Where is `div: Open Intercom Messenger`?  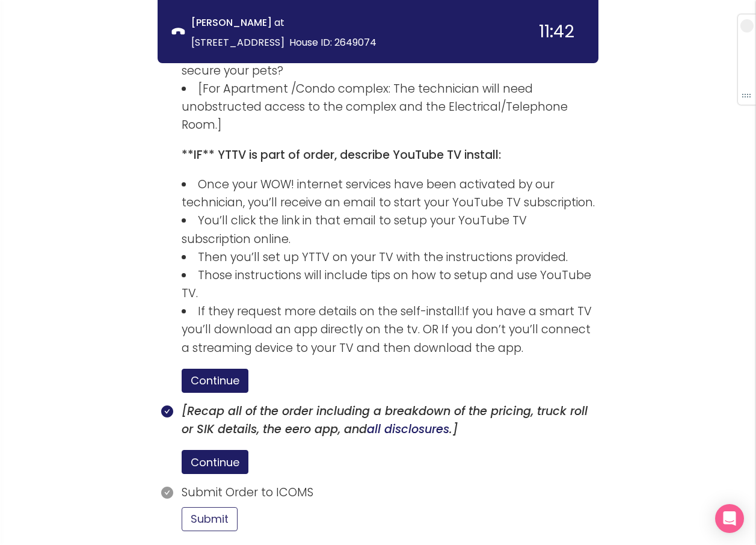 div: Open Intercom Messenger is located at coordinates (730, 518).